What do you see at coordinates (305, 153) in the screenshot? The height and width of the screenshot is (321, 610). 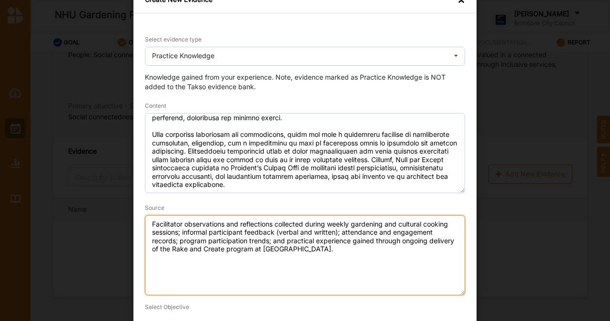 I see `textarea: Loremip dolors ametconsecte adi elitsedd ei tem Inci utl Etdolo magnaal en Adminimv Quisnostr Exe...` at bounding box center [305, 153].